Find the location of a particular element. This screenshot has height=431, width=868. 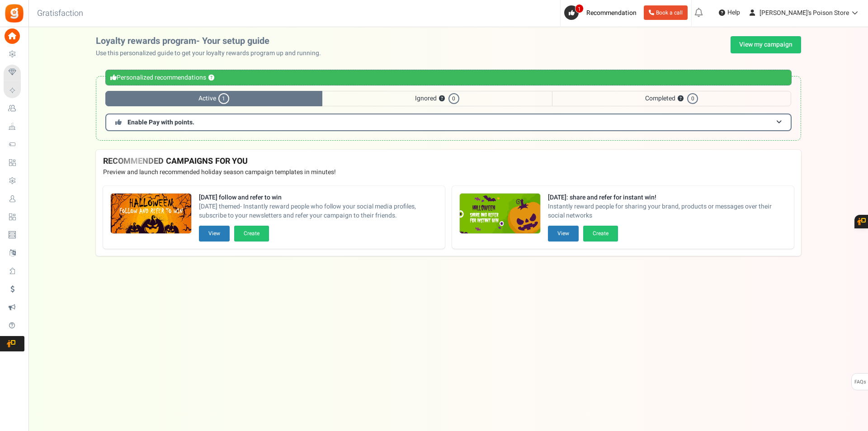

a: Book a call is located at coordinates (665, 13).